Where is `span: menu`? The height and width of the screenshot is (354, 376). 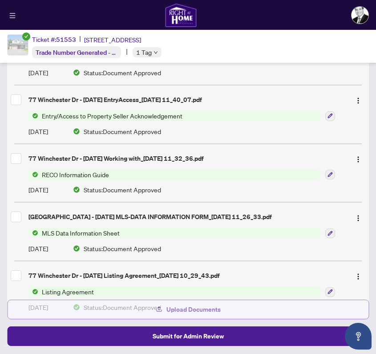 span: menu is located at coordinates (12, 16).